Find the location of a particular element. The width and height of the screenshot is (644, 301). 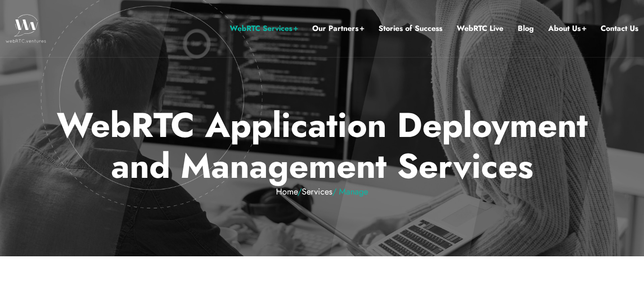

img: WebRTC.ventures is located at coordinates (26, 29).